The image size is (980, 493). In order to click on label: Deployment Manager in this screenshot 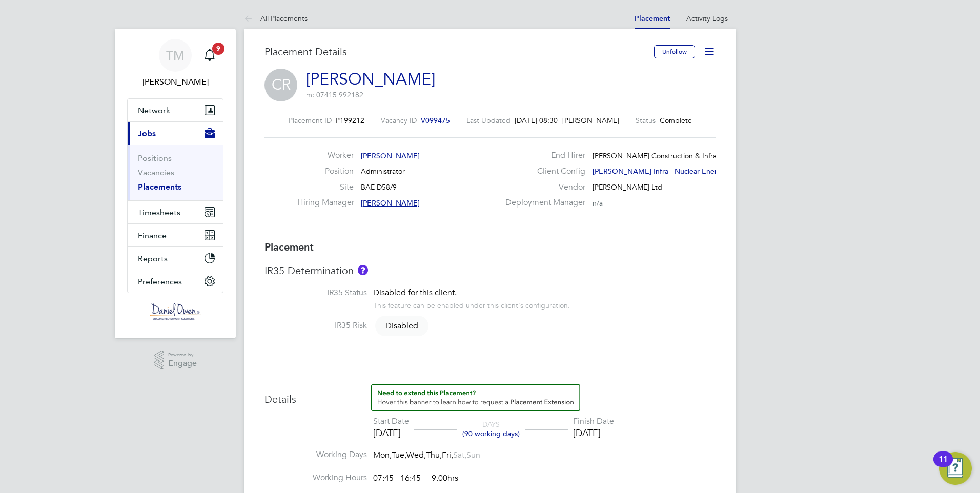, I will do `click(543, 202)`.